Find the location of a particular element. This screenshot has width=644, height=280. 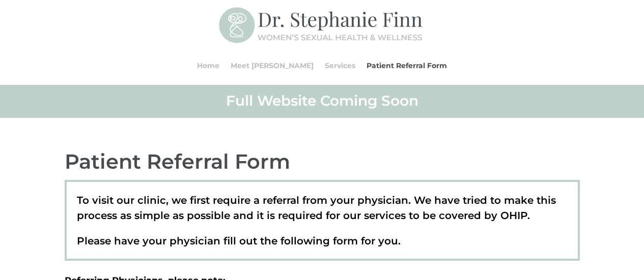

h2: Patient Referral Form is located at coordinates (322, 164).